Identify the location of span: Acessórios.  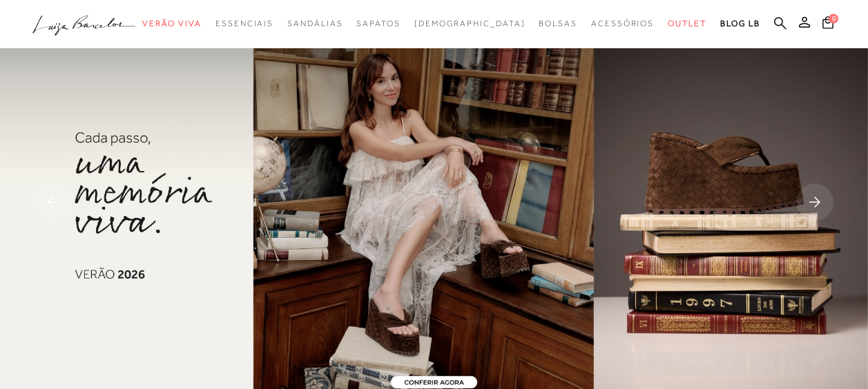
(622, 23).